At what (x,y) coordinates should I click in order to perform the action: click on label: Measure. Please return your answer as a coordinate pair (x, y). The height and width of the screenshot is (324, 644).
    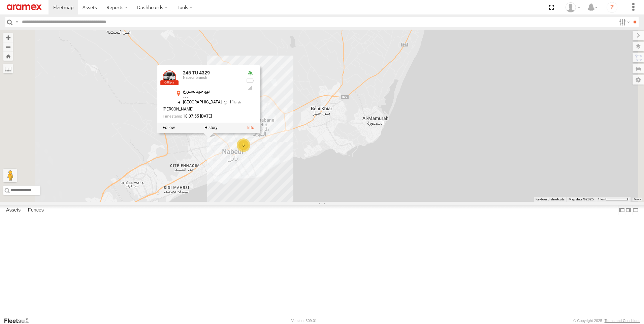
    Looking at the image, I should click on (8, 69).